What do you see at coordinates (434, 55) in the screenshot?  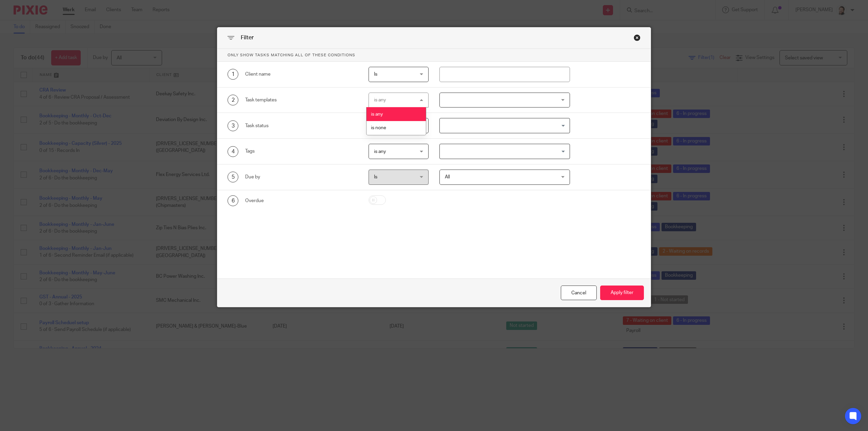 I see `p: Only show tasks matching all of these conditions` at bounding box center [434, 55].